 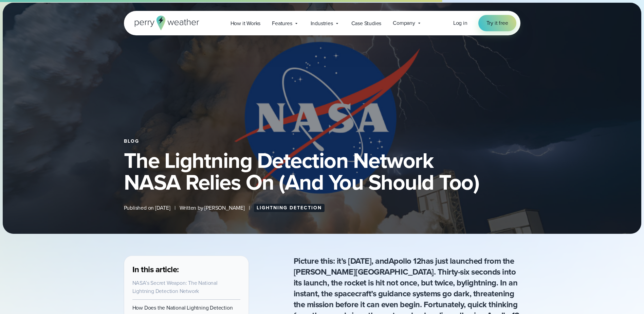 What do you see at coordinates (480, 283) in the screenshot?
I see `strong: lightning` at bounding box center [480, 283].